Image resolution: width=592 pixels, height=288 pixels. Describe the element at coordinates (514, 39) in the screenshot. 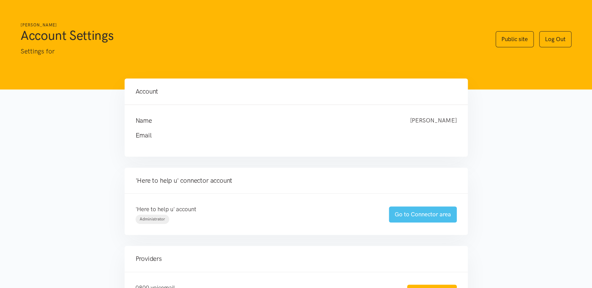

I see `a: Public site` at that location.